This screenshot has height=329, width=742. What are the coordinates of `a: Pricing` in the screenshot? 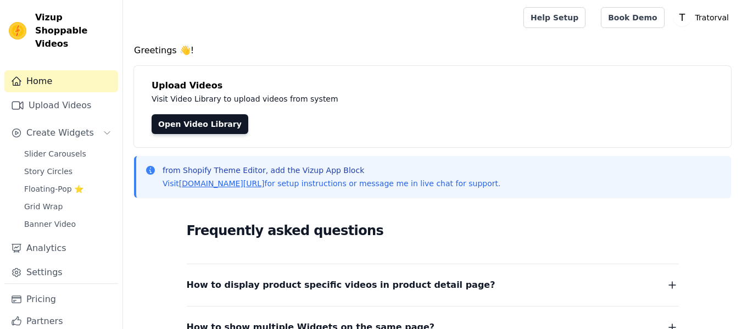 It's located at (61, 299).